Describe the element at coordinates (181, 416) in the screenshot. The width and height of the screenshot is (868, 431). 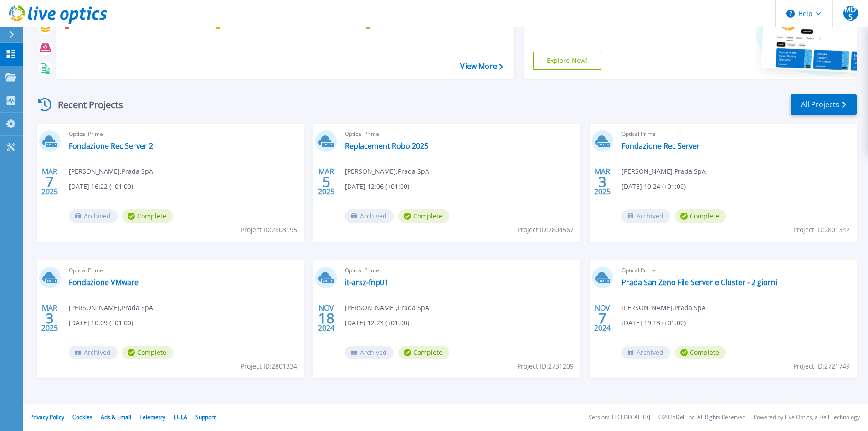
I see `a: EULA` at that location.